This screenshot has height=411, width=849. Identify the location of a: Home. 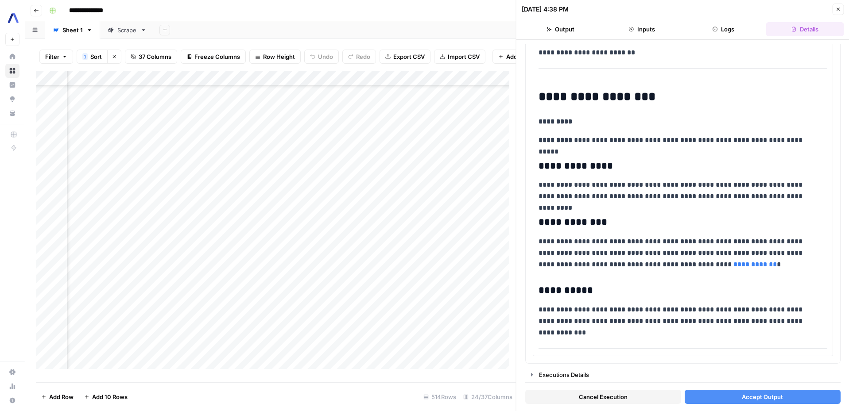
(12, 57).